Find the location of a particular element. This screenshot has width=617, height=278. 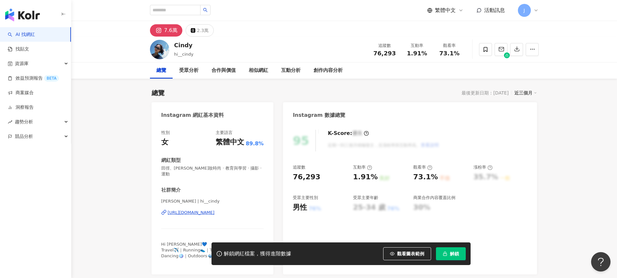

a: searchAI 找網紅 is located at coordinates (21, 35).